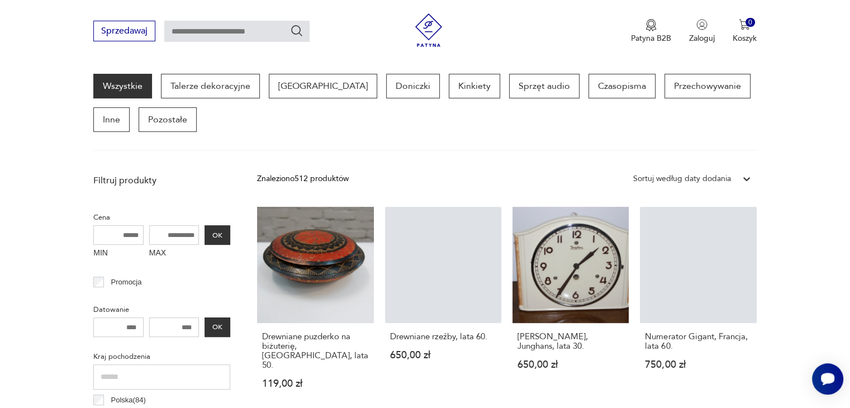 Image resolution: width=850 pixels, height=408 pixels. What do you see at coordinates (124, 31) in the screenshot?
I see `button: Sprzedawaj` at bounding box center [124, 31].